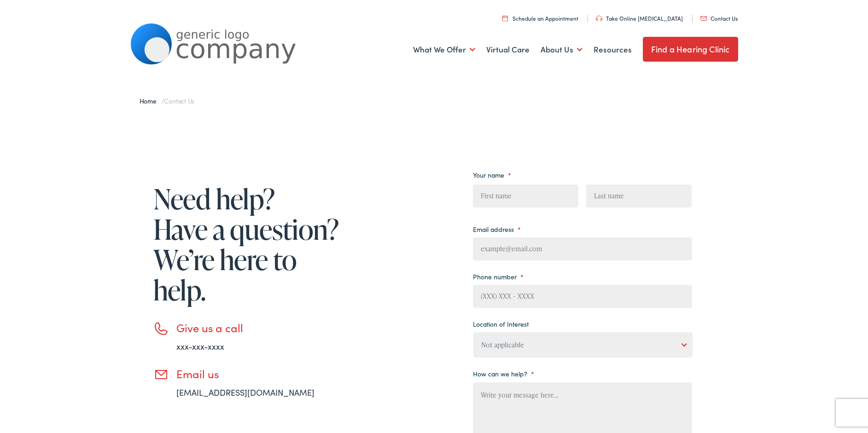 The image size is (868, 433). I want to click on a: xxx-xxx-xxxx, so click(200, 346).